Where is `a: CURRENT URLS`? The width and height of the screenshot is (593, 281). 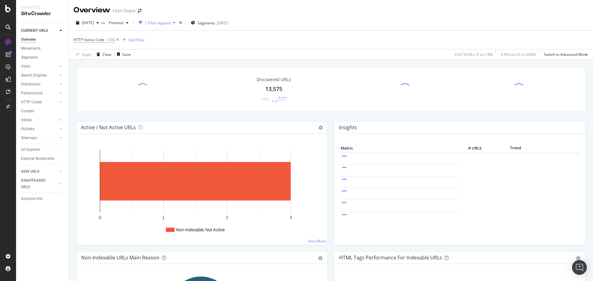 a: CURRENT URLS is located at coordinates (39, 31).